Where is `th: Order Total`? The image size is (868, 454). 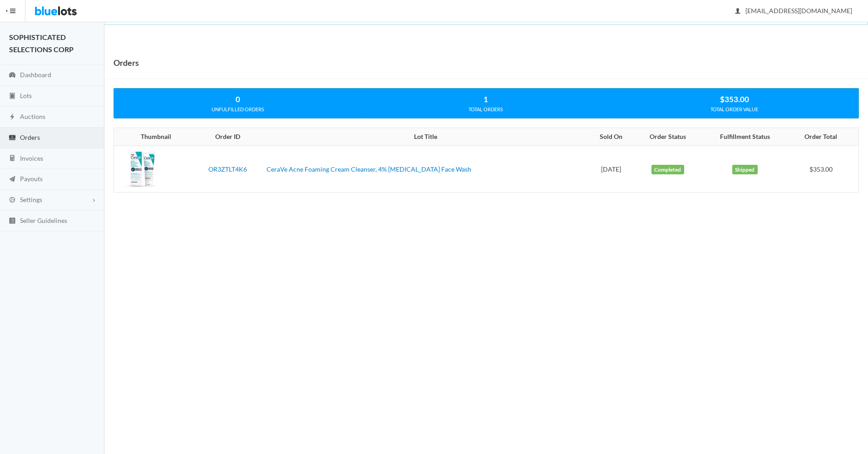 th: Order Total is located at coordinates (824, 137).